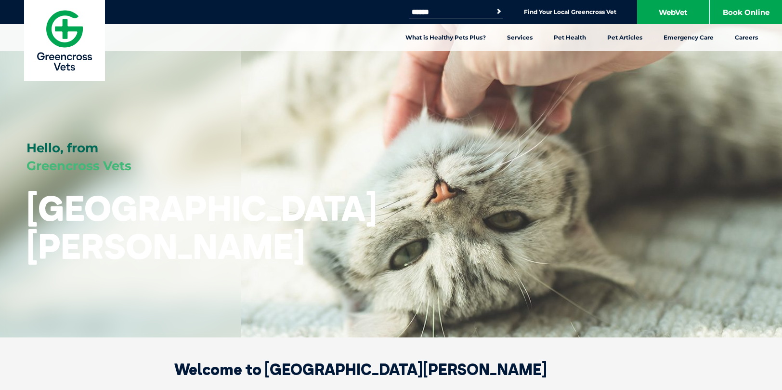  What do you see at coordinates (446, 38) in the screenshot?
I see `a: What is Healthy Pets Plus?` at bounding box center [446, 38].